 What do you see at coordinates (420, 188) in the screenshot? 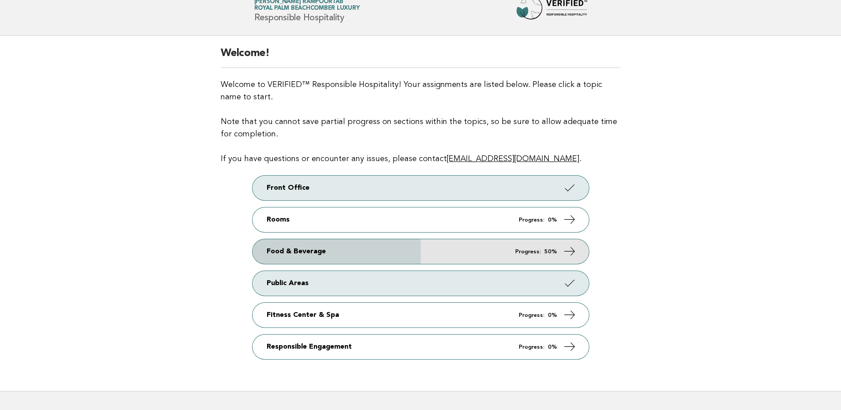
I see `a: Front Office` at bounding box center [420, 188].